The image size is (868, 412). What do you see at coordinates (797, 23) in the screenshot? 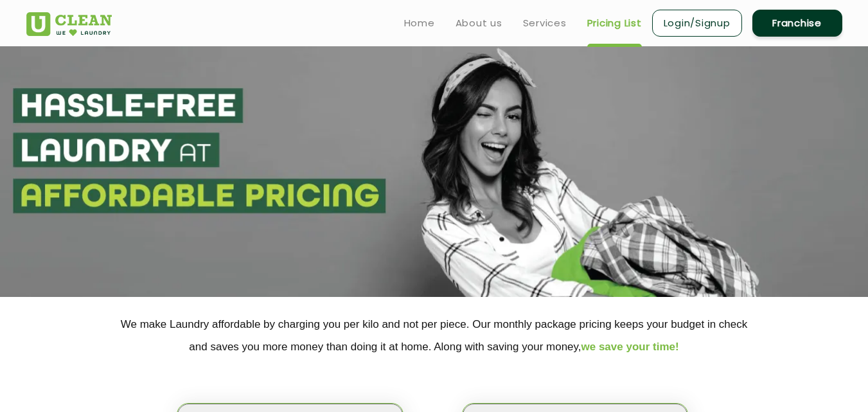
I see `a: Franchise` at bounding box center [797, 23].